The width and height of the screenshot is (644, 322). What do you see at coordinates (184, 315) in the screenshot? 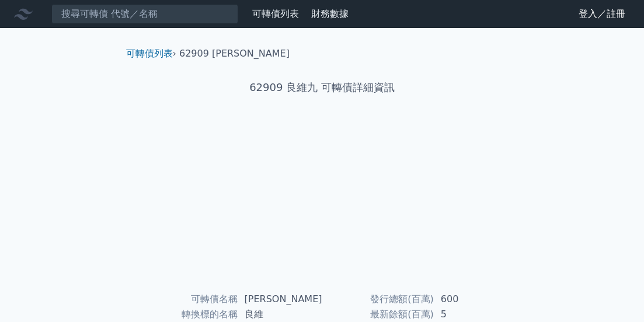
I see `td: 轉換標的名稱` at bounding box center [184, 315].